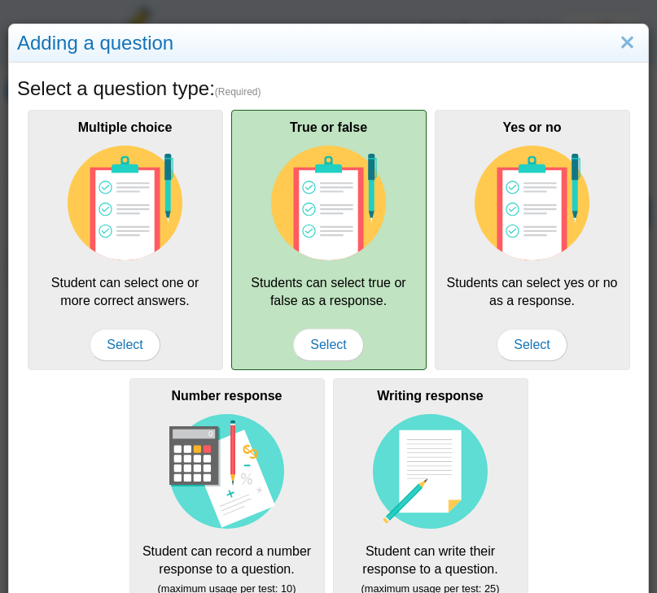  I want to click on div: Students can select true or false as a response., so click(329, 240).